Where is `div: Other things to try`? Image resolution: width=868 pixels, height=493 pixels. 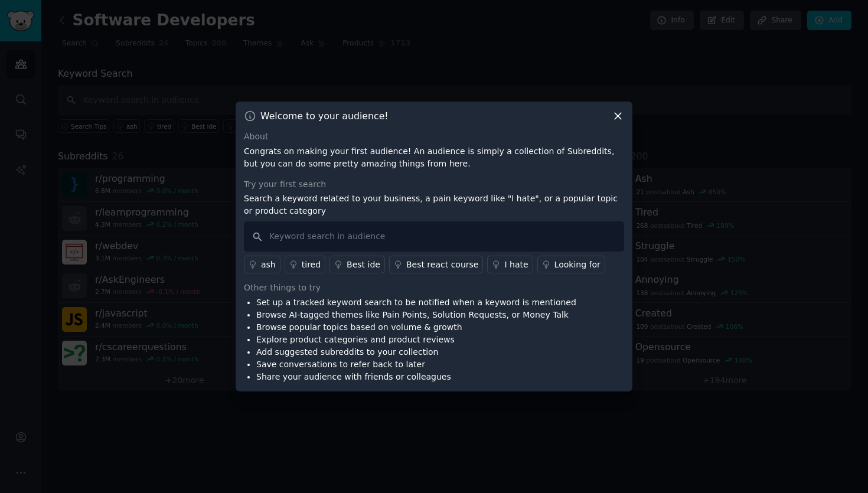 div: Other things to try is located at coordinates (434, 287).